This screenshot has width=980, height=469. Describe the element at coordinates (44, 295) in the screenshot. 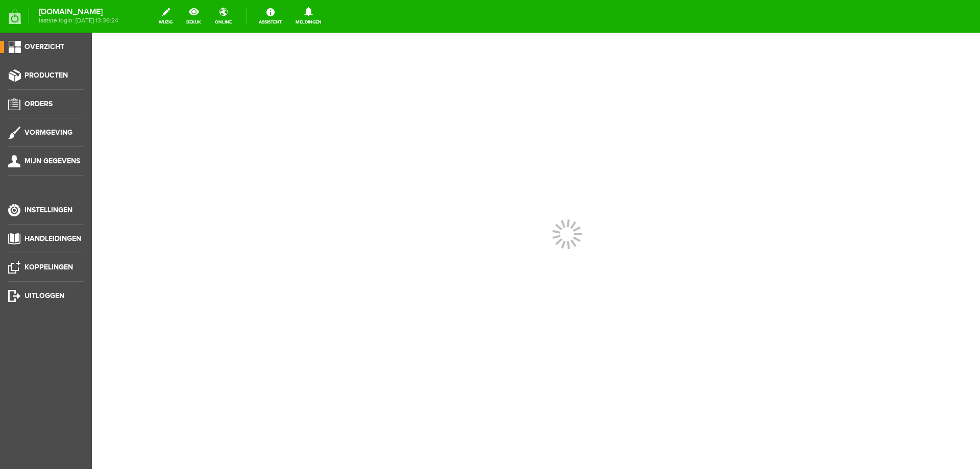

I see `span: Uitloggen` at that location.